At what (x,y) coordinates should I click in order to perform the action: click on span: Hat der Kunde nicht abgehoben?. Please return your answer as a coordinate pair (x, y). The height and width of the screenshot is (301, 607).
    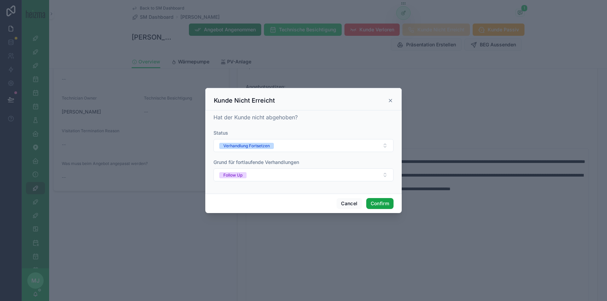
    Looking at the image, I should click on (256, 117).